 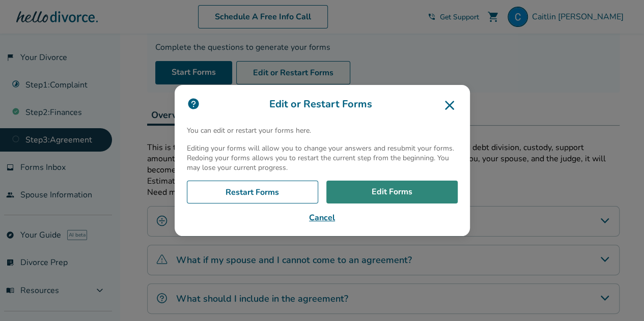 I want to click on a: Edit Forms, so click(x=392, y=192).